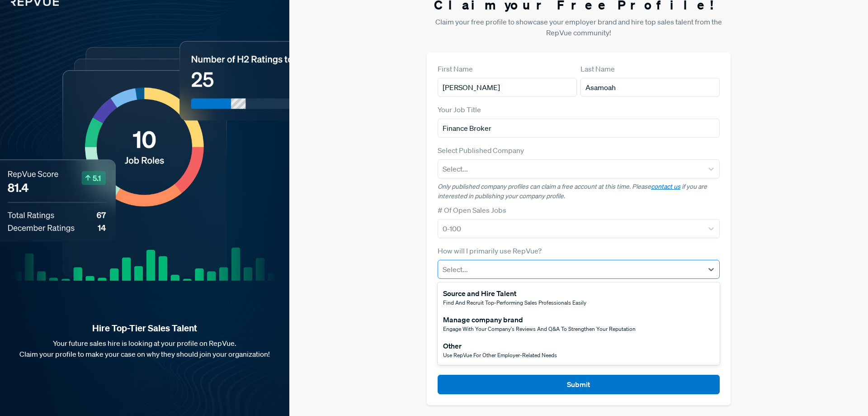 The width and height of the screenshot is (868, 416). What do you see at coordinates (650, 88) in the screenshot?
I see `input: Last Name` at bounding box center [650, 88].